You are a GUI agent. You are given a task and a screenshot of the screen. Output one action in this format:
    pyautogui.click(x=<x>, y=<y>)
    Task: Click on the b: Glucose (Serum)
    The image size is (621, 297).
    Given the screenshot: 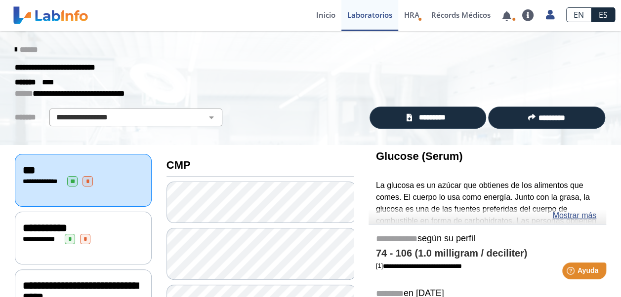 What is the action you would take?
    pyautogui.click(x=420, y=156)
    